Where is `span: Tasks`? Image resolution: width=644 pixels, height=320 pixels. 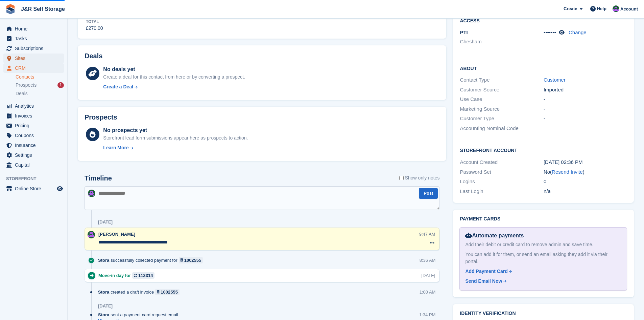
span: Tasks is located at coordinates (35, 39).